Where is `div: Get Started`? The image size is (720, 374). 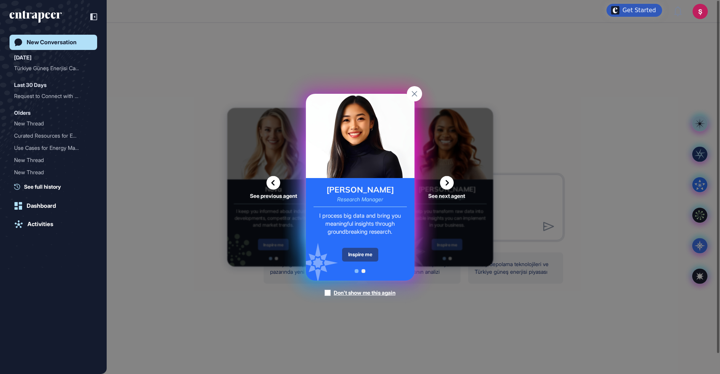 div: Get Started is located at coordinates (639, 10).